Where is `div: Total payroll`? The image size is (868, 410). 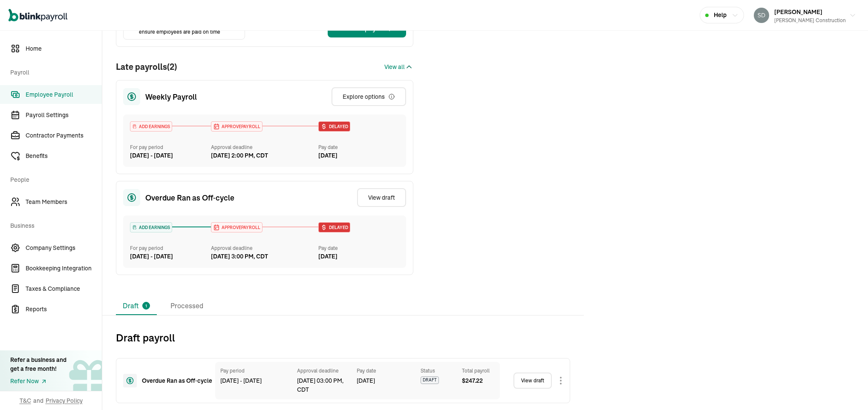 div: Total payroll is located at coordinates (478, 371).